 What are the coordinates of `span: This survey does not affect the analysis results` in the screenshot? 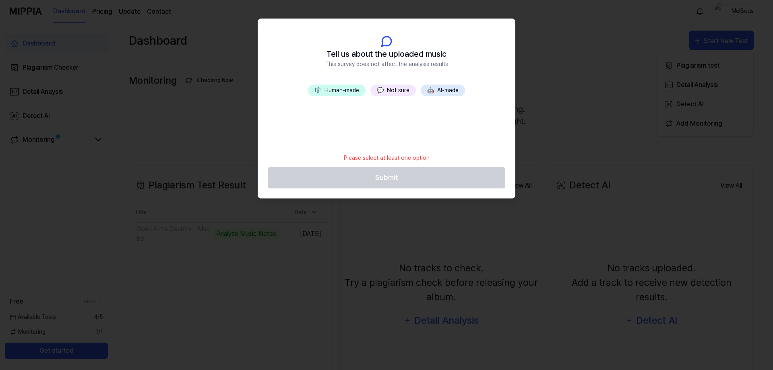 It's located at (387, 64).